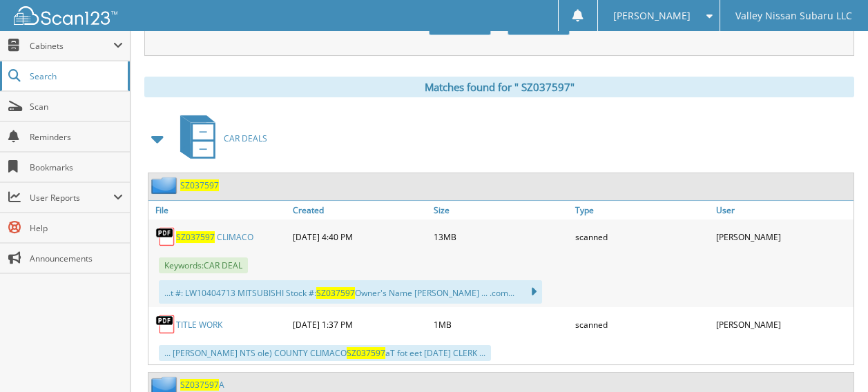 This screenshot has height=392, width=868. I want to click on span: Valley Nissan Subaru LLC, so click(794, 16).